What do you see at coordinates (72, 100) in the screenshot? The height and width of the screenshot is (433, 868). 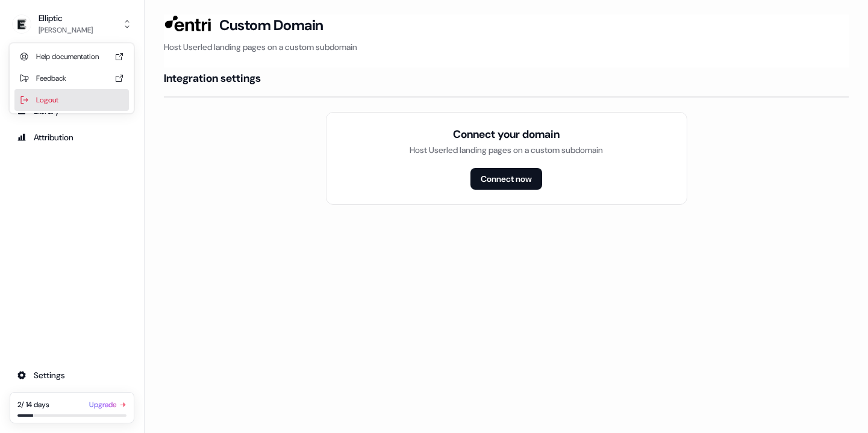 I see `div: Logout` at bounding box center [72, 100].